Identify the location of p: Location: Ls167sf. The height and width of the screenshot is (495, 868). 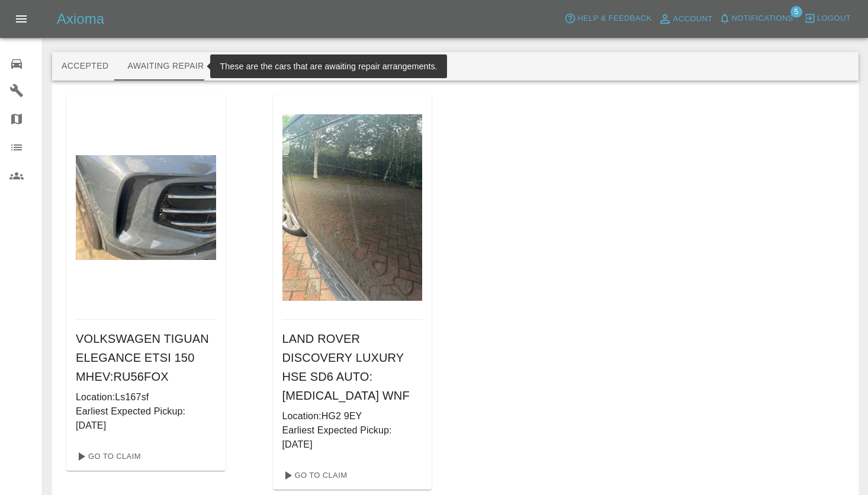
(146, 398).